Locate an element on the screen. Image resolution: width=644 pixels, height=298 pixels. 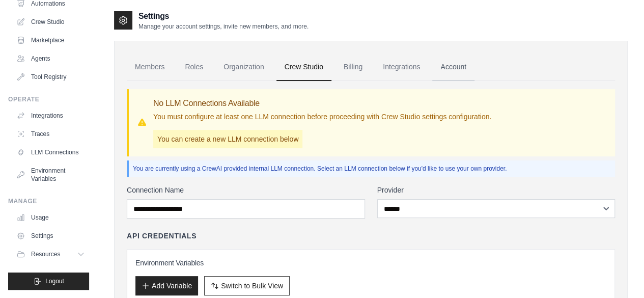
a: Usage is located at coordinates (50, 218).